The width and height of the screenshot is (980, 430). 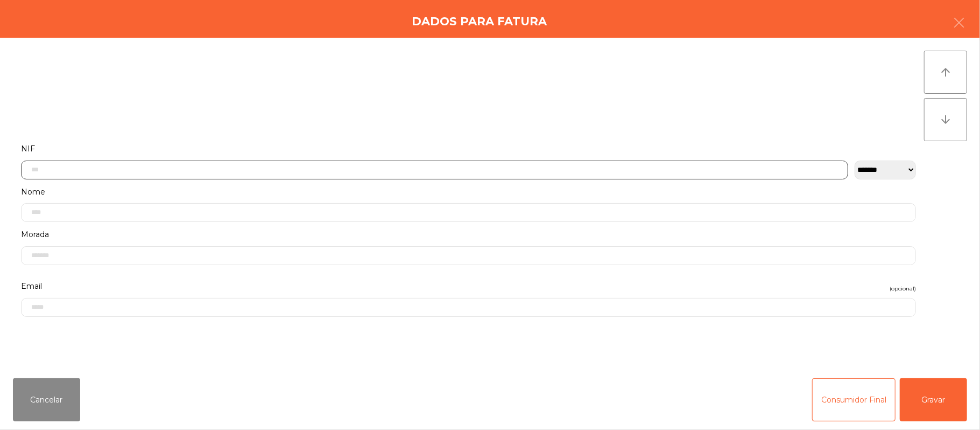 I want to click on button: arrow_upward, so click(x=945, y=72).